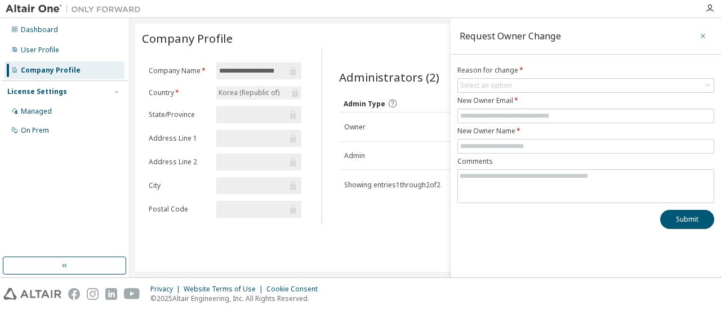 This screenshot has height=310, width=721. What do you see at coordinates (111, 294) in the screenshot?
I see `img: linkedin.svg` at bounding box center [111, 294].